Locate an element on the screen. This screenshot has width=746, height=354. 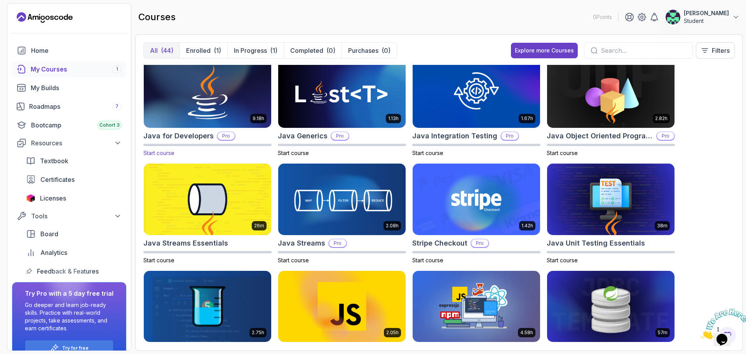
p: 4.58h is located at coordinates (526, 333).